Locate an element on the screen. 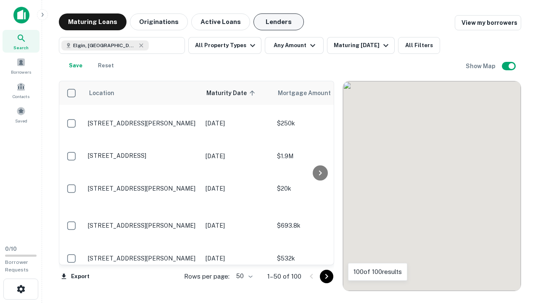 The height and width of the screenshot is (303, 538). span: Contacts is located at coordinates (21, 96).